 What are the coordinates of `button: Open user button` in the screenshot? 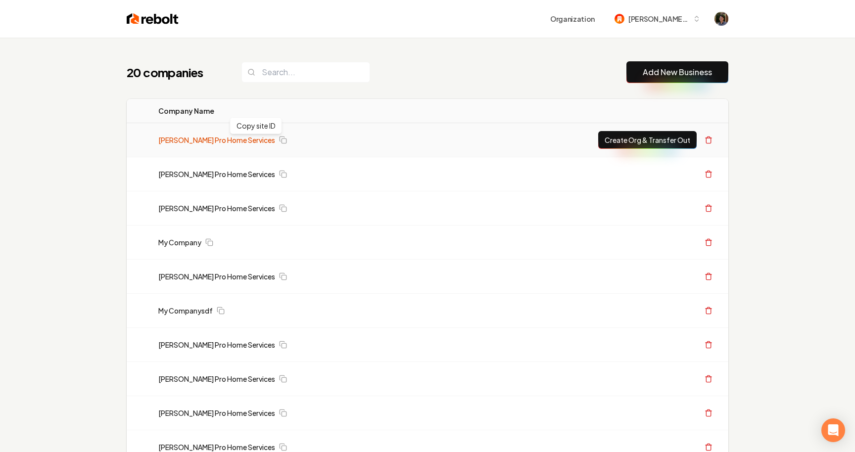 It's located at (722, 19).